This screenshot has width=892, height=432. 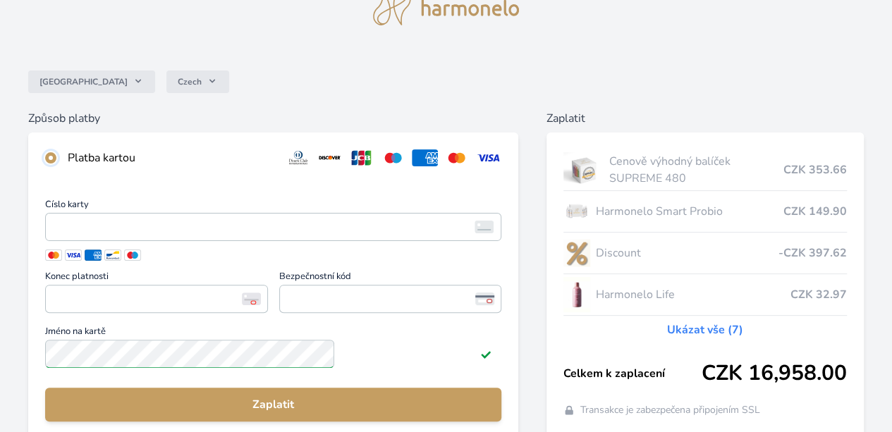 I want to click on div: Platba kartou, so click(x=171, y=158).